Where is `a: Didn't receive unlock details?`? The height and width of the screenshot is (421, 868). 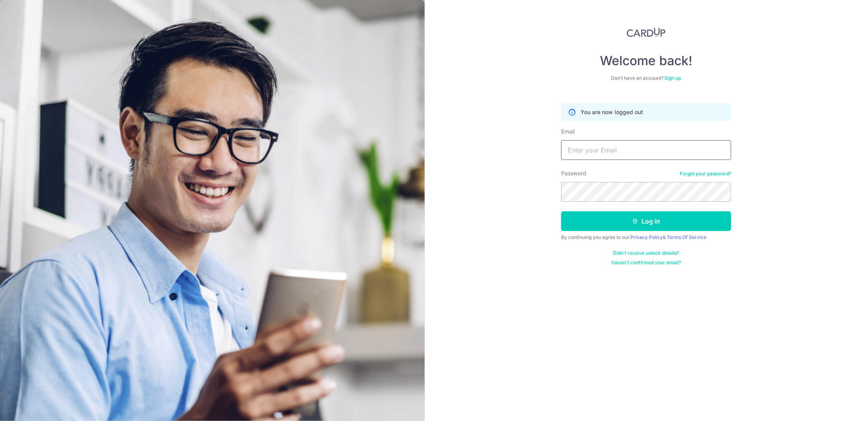
a: Didn't receive unlock details? is located at coordinates (647, 253).